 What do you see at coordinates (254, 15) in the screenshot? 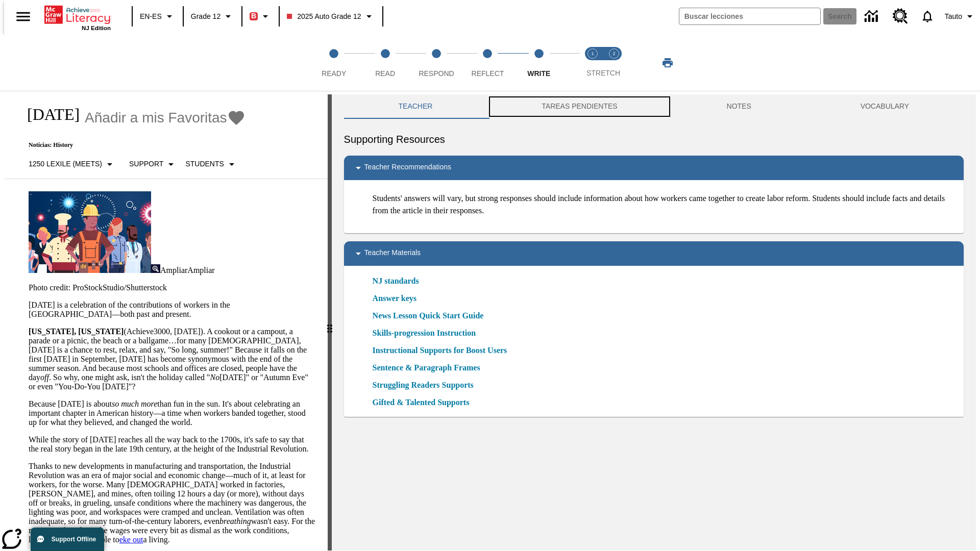
I see `span: B` at bounding box center [254, 15].